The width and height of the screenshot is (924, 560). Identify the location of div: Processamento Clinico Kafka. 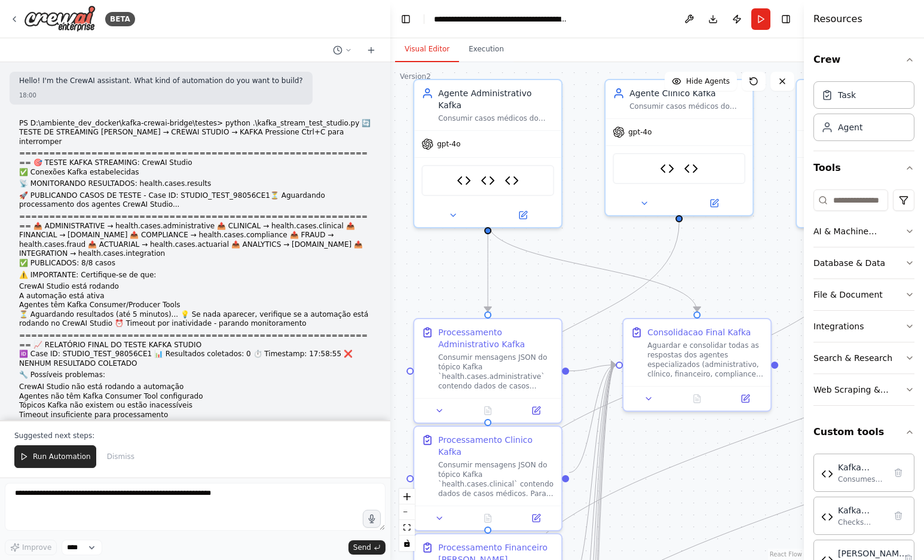
(496, 446).